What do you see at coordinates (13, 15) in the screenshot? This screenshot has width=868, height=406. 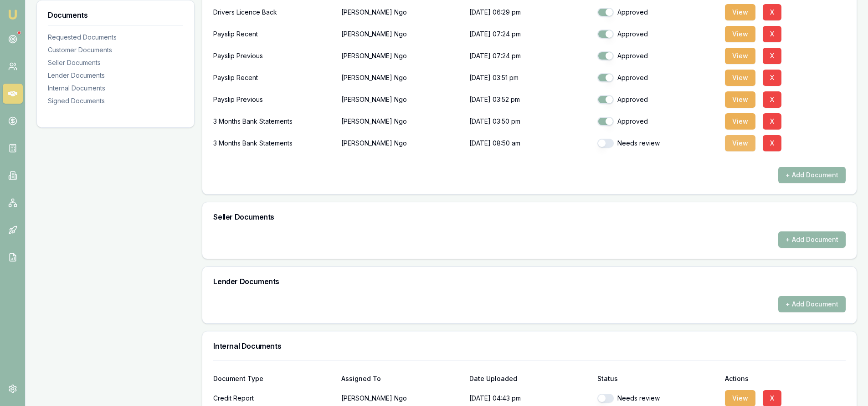 I see `img: emu-icon-u.png` at bounding box center [13, 15].